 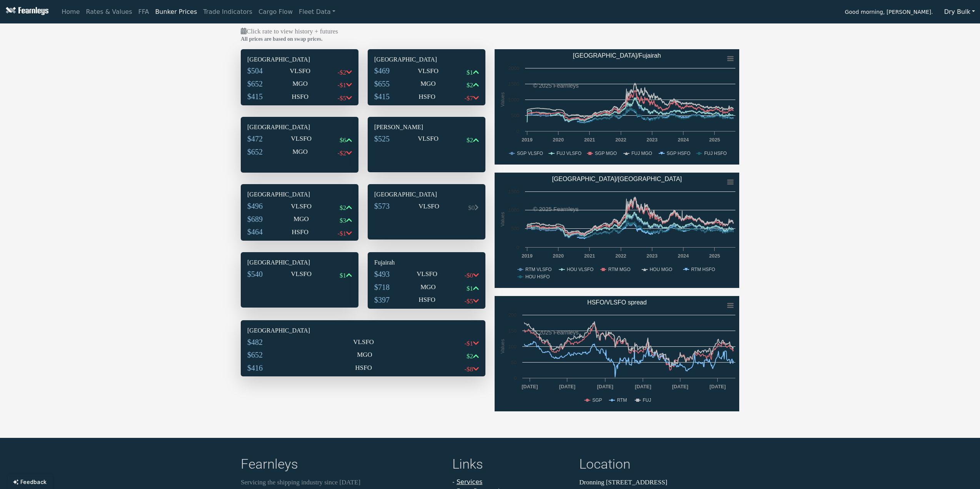 I want to click on a: Fleet Data, so click(x=317, y=12).